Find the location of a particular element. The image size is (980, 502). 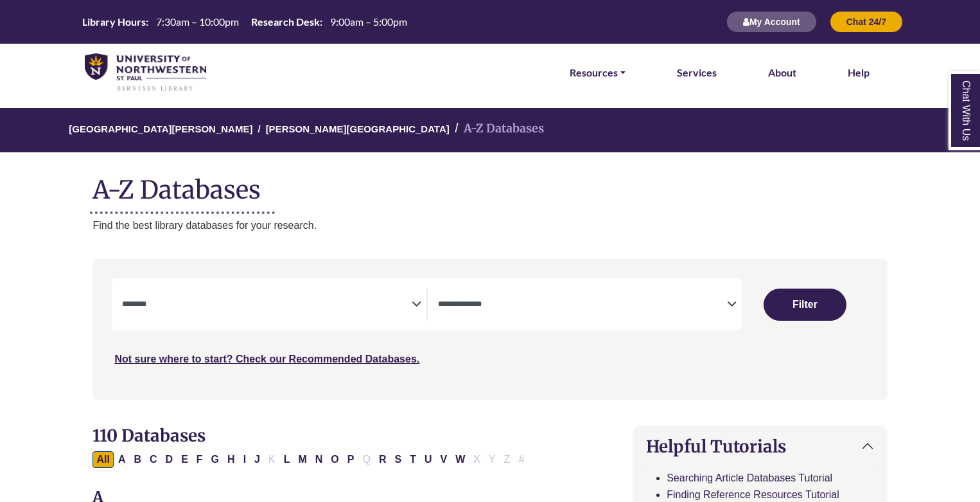

th: Research Desk: is located at coordinates (285, 21).